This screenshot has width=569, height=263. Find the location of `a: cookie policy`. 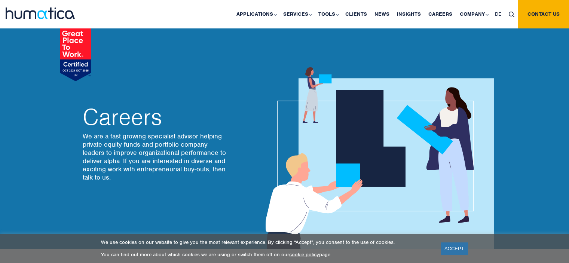

a: cookie policy is located at coordinates (304, 254).